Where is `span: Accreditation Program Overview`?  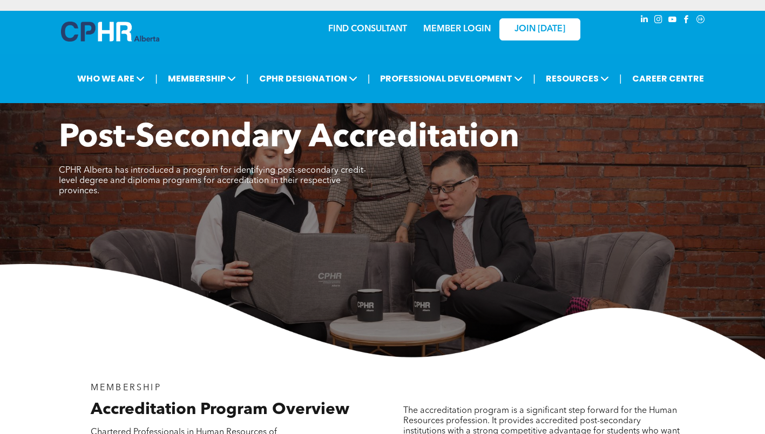
span: Accreditation Program Overview is located at coordinates (220, 410).